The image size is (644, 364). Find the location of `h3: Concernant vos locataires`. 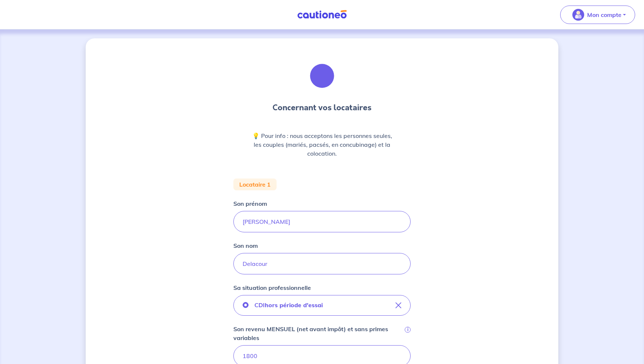

h3: Concernant vos locataires is located at coordinates (322, 107).